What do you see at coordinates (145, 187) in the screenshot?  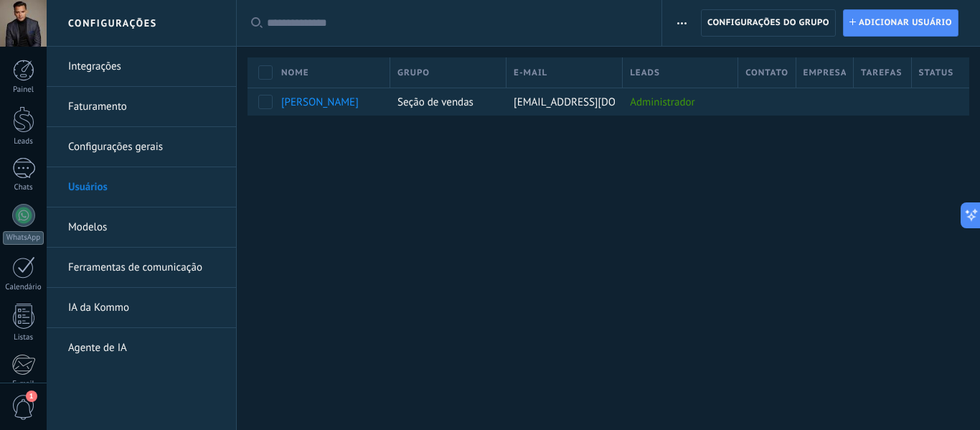 I see `a: Usuários` at bounding box center [145, 187].